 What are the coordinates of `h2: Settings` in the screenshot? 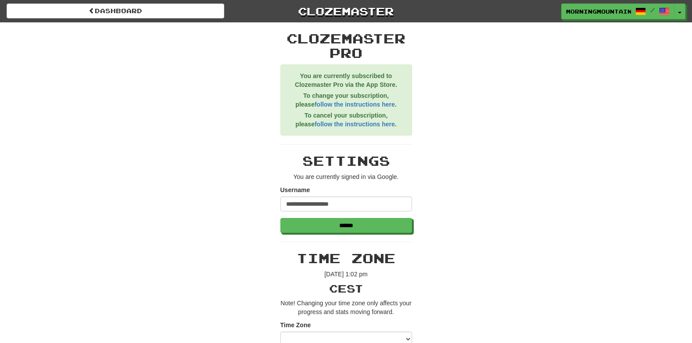 It's located at (346, 161).